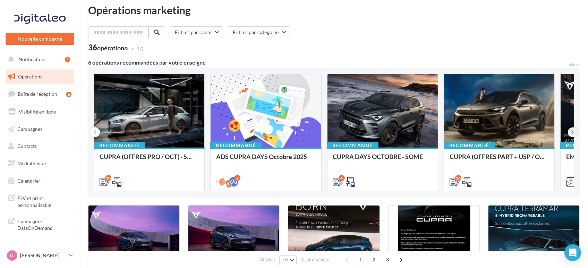  Describe the element at coordinates (30, 76) in the screenshot. I see `span: Opérations` at that location.